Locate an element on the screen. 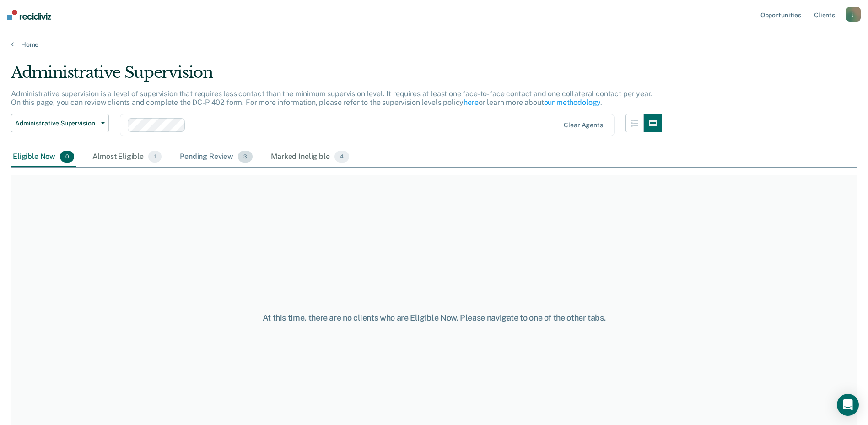 The height and width of the screenshot is (425, 868). span: 3 is located at coordinates (245, 157).